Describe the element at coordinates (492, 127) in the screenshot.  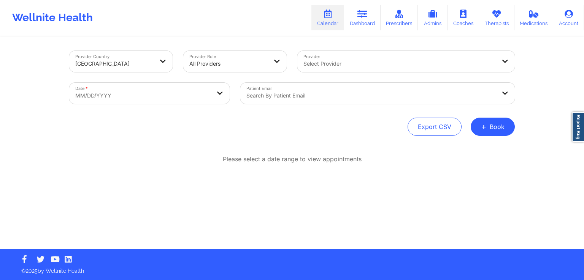
I see `button: +Book` at that location.